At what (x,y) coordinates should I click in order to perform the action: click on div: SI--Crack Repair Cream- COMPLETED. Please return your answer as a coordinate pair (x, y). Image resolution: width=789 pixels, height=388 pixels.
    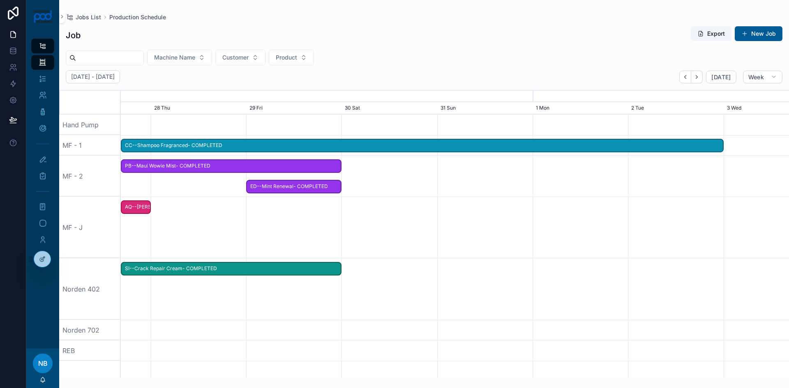
    Looking at the image, I should click on (231, 269).